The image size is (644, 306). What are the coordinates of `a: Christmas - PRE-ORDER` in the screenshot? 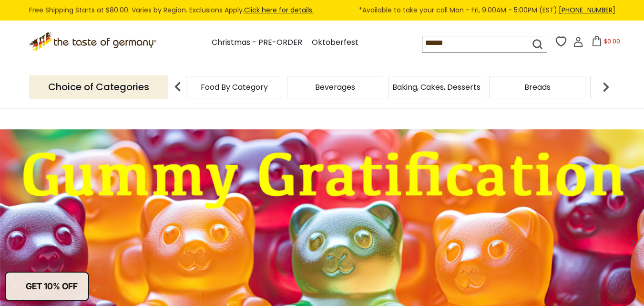 It's located at (257, 43).